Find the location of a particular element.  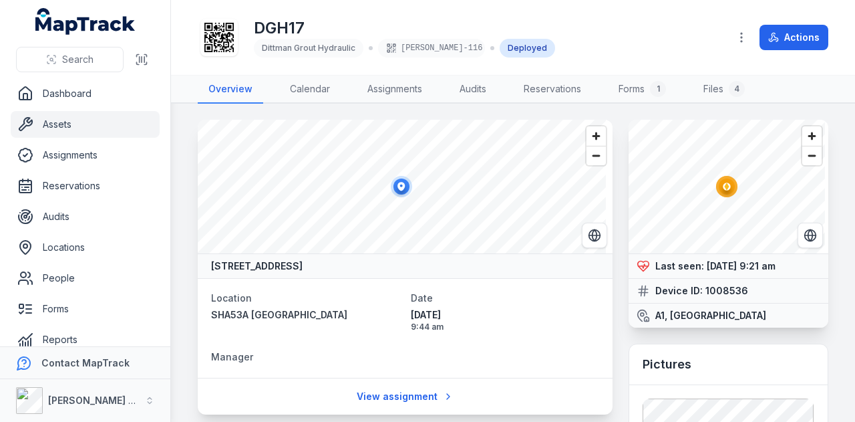

a: Overview is located at coordinates (230, 90).